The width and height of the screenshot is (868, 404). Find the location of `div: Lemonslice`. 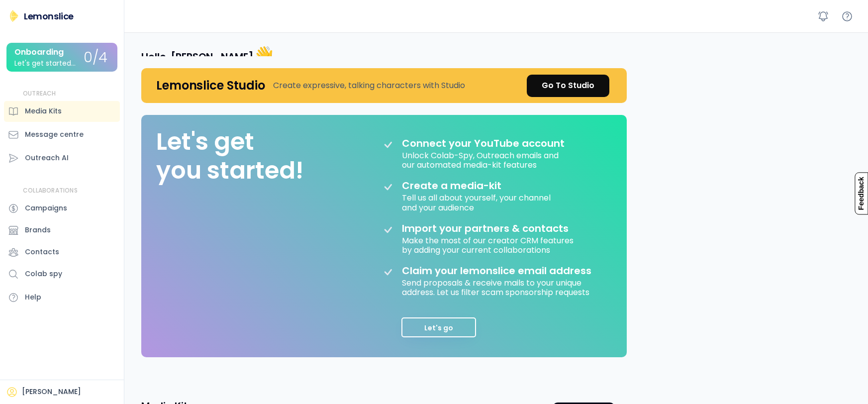

div: Lemonslice is located at coordinates (49, 16).